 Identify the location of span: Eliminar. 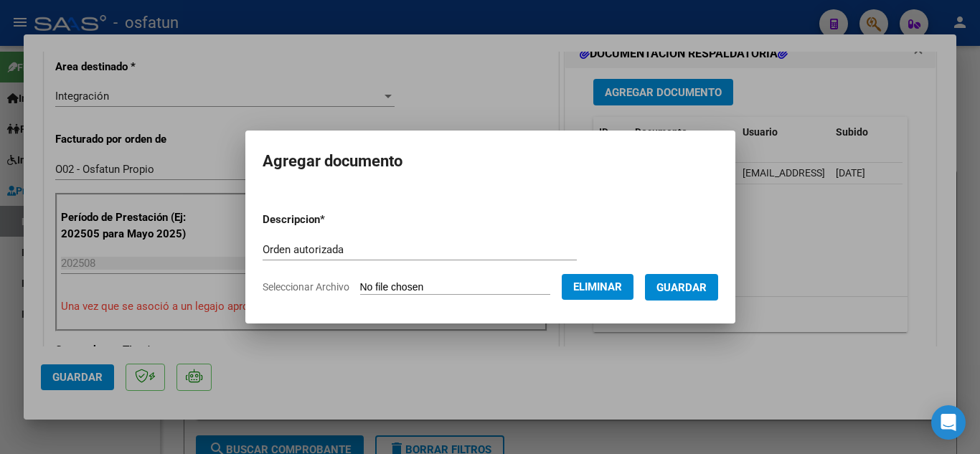
(598, 287).